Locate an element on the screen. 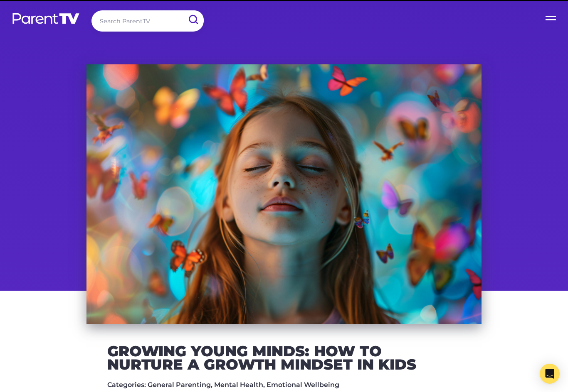 The height and width of the screenshot is (392, 568). h5: Categories: General Parenting, Mental Health, Emotional Wellbeing is located at coordinates (284, 384).